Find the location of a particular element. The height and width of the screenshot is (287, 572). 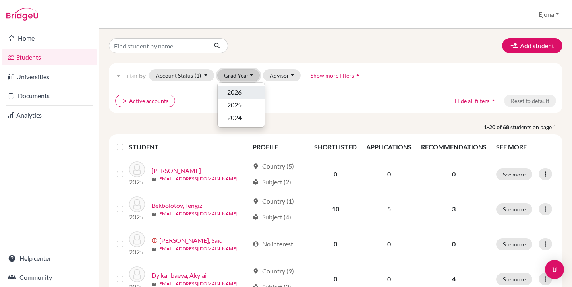

button: Show more filtersarrow_drop_up is located at coordinates (336, 75).